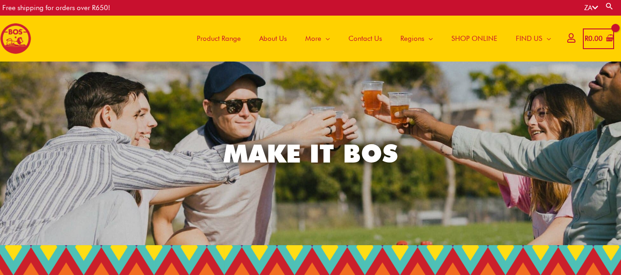 This screenshot has height=275, width=621. Describe the element at coordinates (313, 39) in the screenshot. I see `span: More` at that location.